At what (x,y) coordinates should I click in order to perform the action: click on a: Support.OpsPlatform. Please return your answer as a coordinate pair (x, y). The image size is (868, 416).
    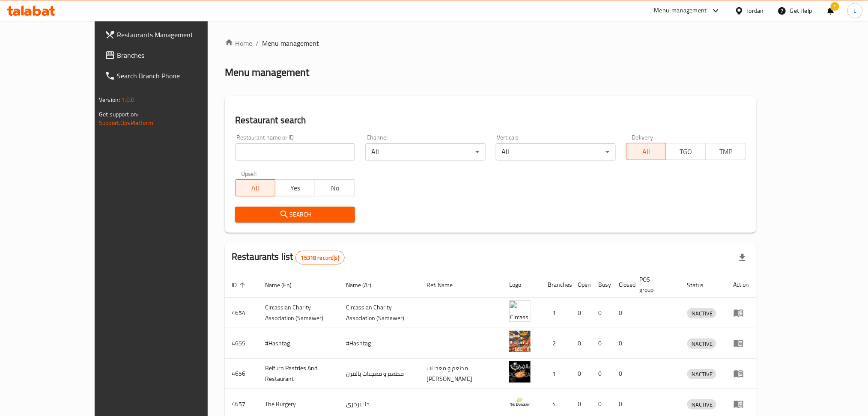
    Looking at the image, I should click on (126, 123).